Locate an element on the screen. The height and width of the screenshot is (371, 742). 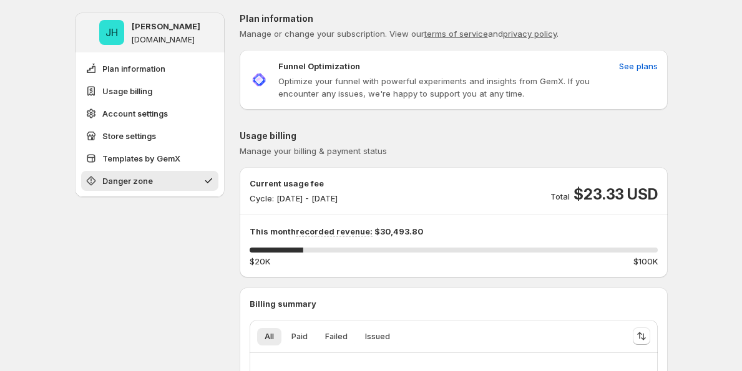
span: $20K is located at coordinates (260, 261).